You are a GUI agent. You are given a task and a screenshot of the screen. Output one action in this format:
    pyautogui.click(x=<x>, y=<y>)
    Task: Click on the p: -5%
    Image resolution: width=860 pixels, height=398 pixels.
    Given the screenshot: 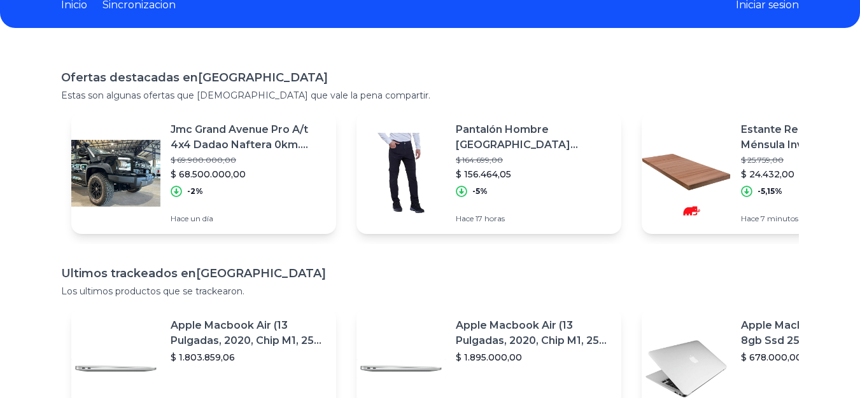 What is the action you would take?
    pyautogui.click(x=480, y=192)
    